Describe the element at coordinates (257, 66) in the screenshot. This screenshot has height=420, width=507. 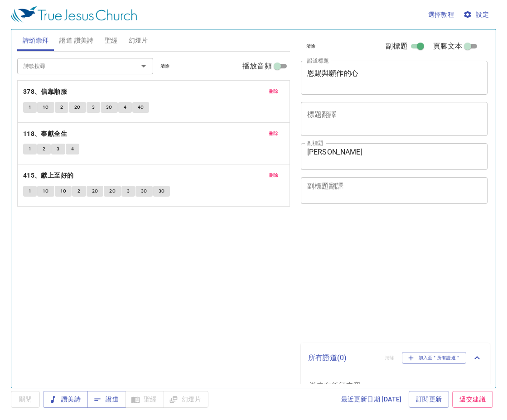
I see `span: 播放音頻` at that location.